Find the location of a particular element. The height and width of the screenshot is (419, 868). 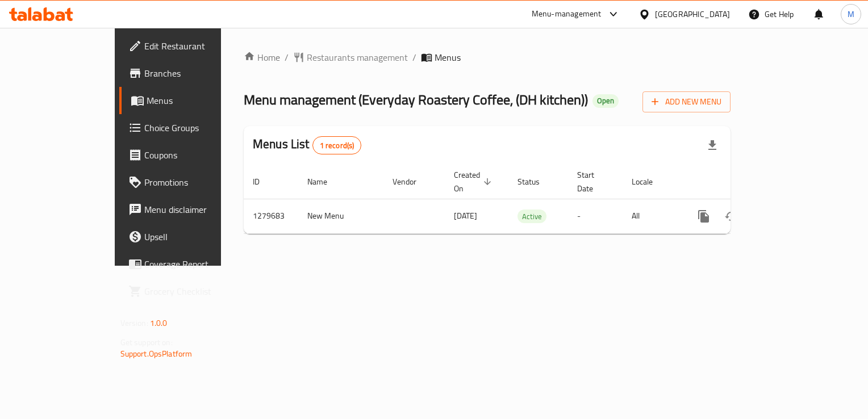

a: Upsell is located at coordinates (189, 237).